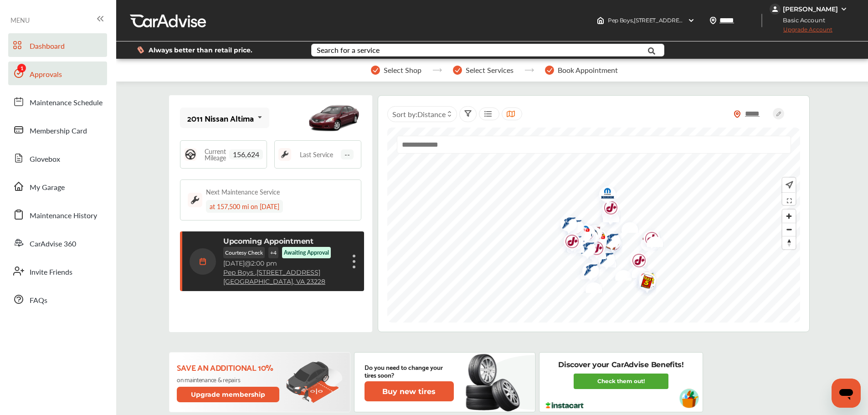  Describe the element at coordinates (788, 216) in the screenshot. I see `span: Zoom in` at that location.